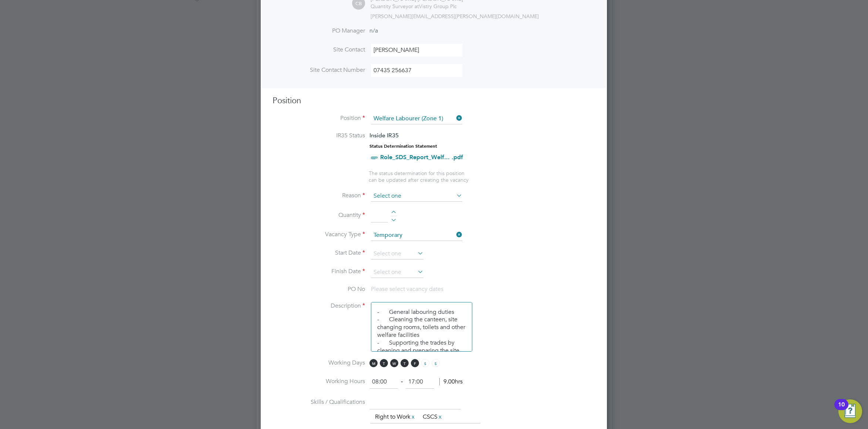 The image size is (868, 429). Describe the element at coordinates (319, 235) in the screenshot. I see `label: Vacancy Type` at that location.